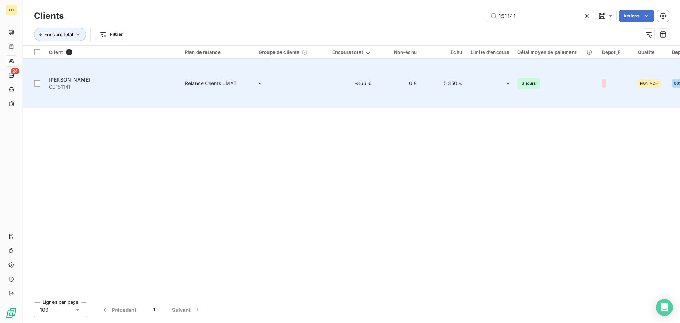 The image size is (680, 323). What do you see at coordinates (119, 309) in the screenshot?
I see `button: Précédent` at bounding box center [119, 309].